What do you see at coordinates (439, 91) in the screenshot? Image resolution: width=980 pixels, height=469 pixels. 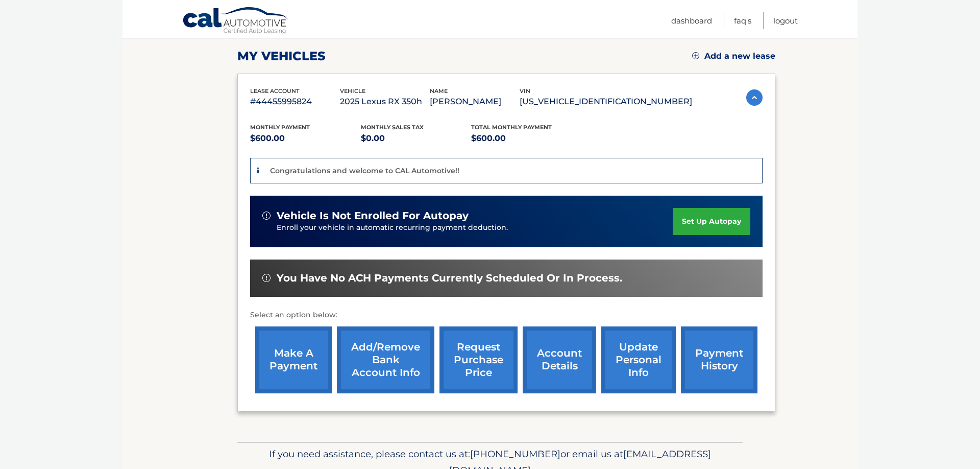 I see `span: name` at bounding box center [439, 91].